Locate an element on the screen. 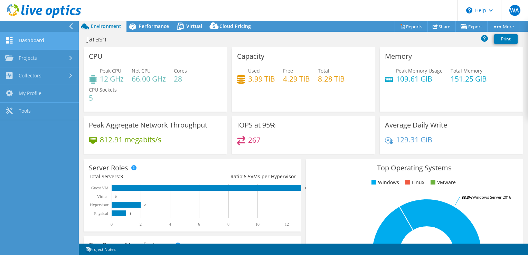  h4: 66.00 GHz is located at coordinates (149, 79).